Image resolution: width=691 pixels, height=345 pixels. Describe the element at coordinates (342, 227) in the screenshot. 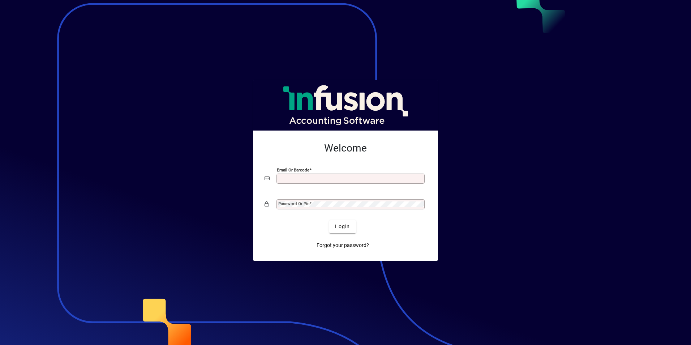

I see `button: Login` at that location.